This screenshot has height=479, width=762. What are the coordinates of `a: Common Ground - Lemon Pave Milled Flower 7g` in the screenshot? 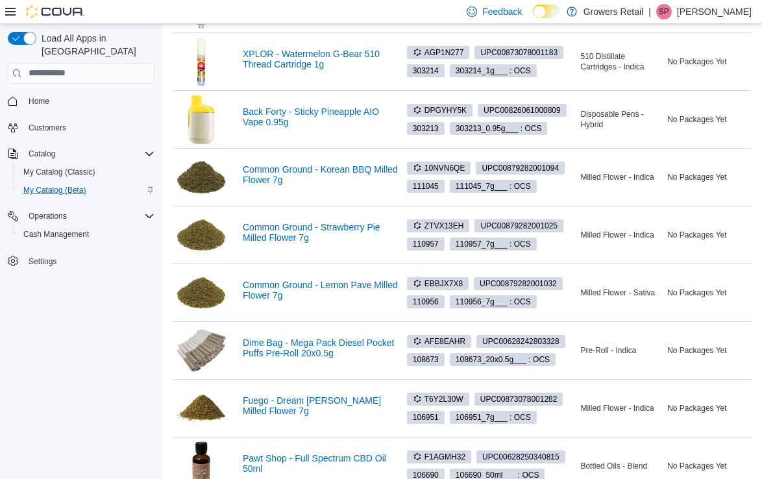 It's located at (322, 290).